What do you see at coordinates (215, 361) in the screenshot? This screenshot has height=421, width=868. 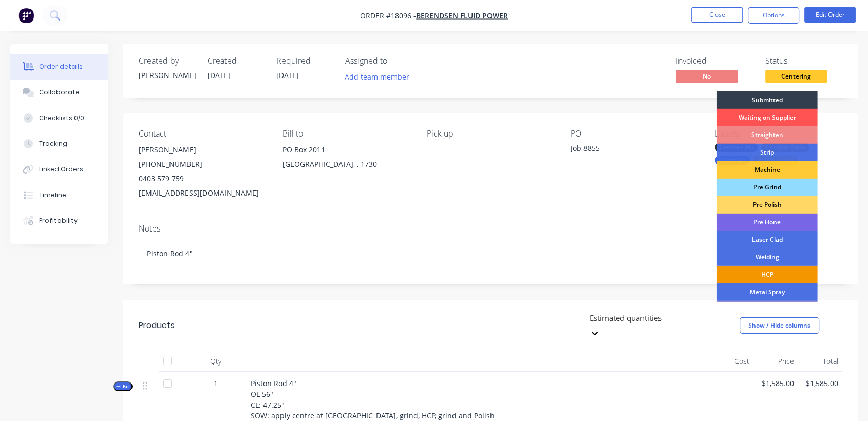 I see `div: Qty` at bounding box center [215, 361].